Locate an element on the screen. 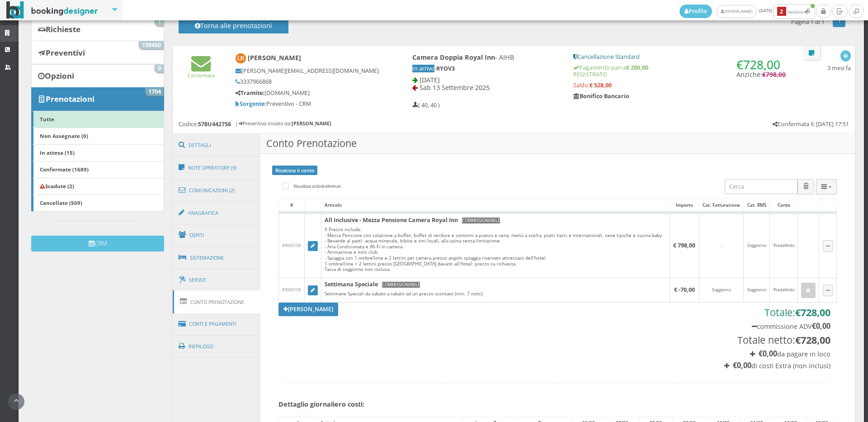 This screenshot has height=422, width=868. h5: ( 40, 40 ) is located at coordinates (426, 105).